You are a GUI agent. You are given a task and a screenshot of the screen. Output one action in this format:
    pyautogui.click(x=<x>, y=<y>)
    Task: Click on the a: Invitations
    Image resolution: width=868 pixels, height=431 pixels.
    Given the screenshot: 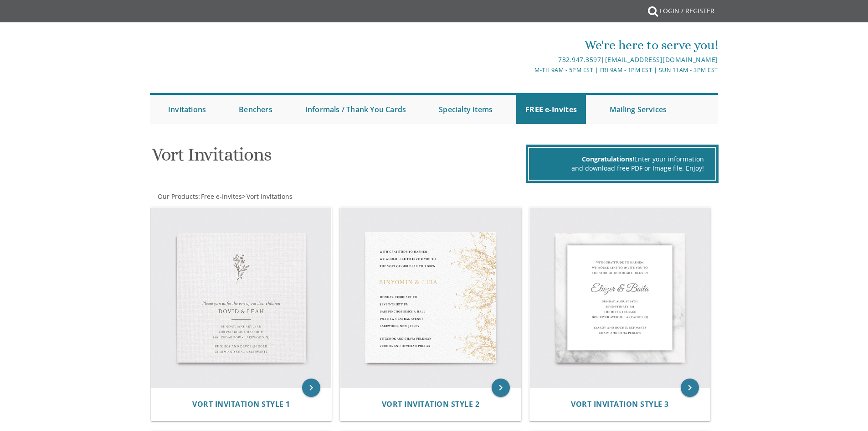 What is the action you would take?
    pyautogui.click(x=187, y=109)
    